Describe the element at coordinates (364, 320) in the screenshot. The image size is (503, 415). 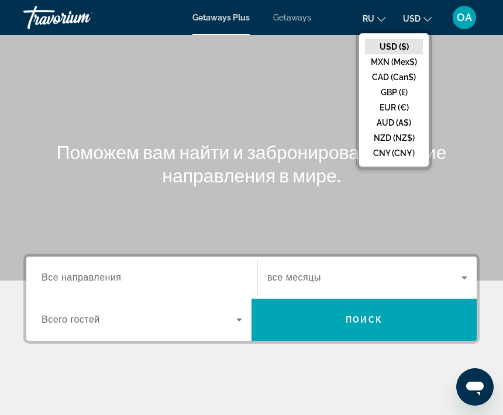
I see `span: Поиск` at that location.